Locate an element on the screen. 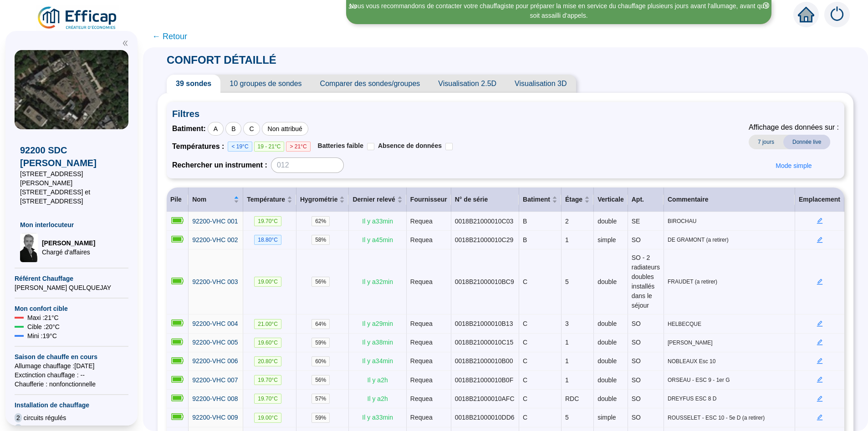 The width and height of the screenshot is (868, 431). span: Il y a 45 min is located at coordinates (378, 240).